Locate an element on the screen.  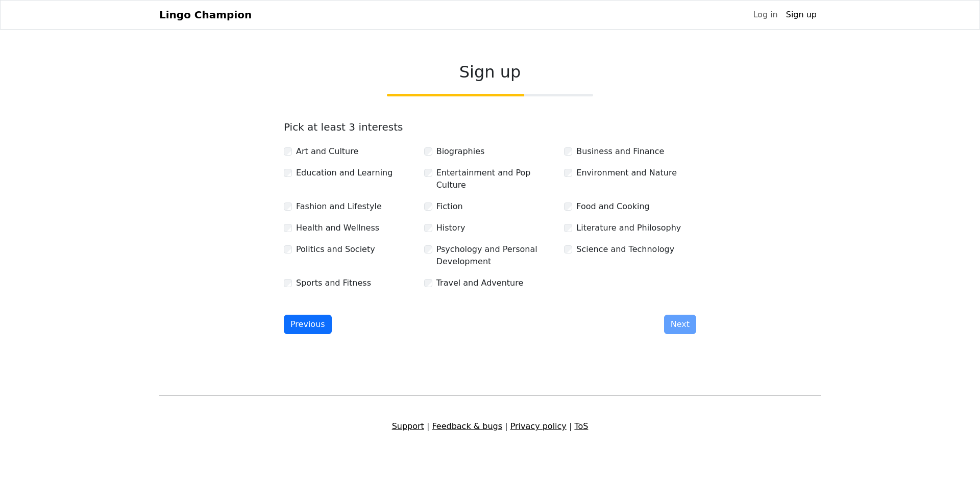
label: Health and Wellness is located at coordinates (337, 229).